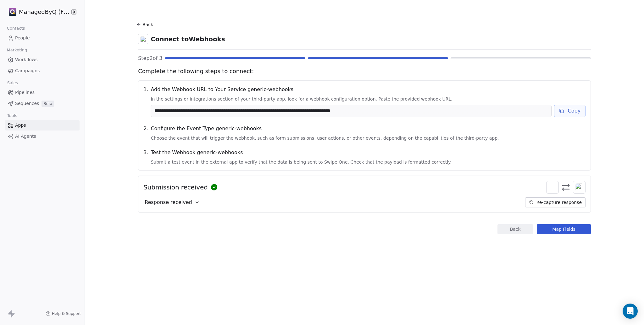 Image resolution: width=644 pixels, height=325 pixels. I want to click on button: ManagedByQ (FZE), so click(37, 12).